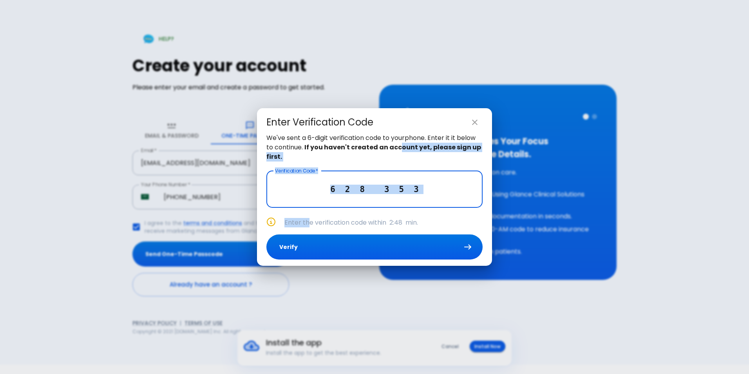 The image size is (749, 374). Describe the element at coordinates (375, 247) in the screenshot. I see `button: Verify` at that location.